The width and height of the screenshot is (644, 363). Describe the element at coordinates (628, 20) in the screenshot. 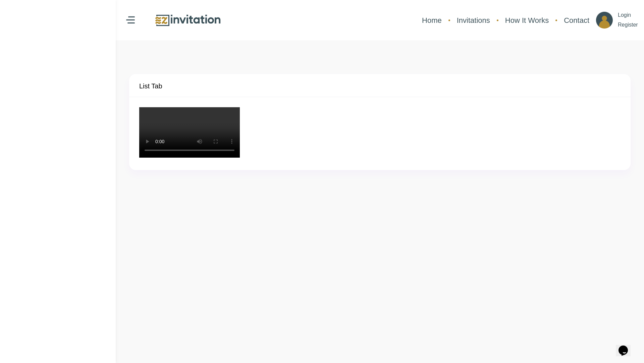

I see `p: Login Register` at that location.